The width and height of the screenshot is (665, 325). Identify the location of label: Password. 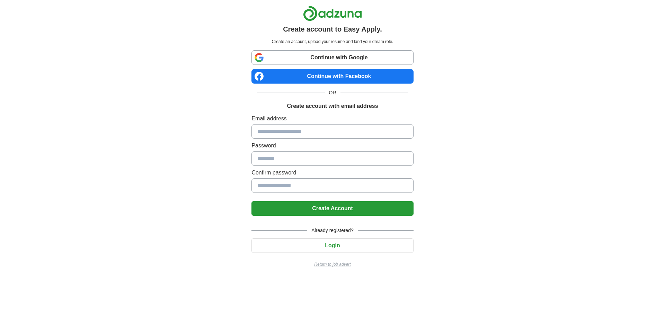
(332, 145).